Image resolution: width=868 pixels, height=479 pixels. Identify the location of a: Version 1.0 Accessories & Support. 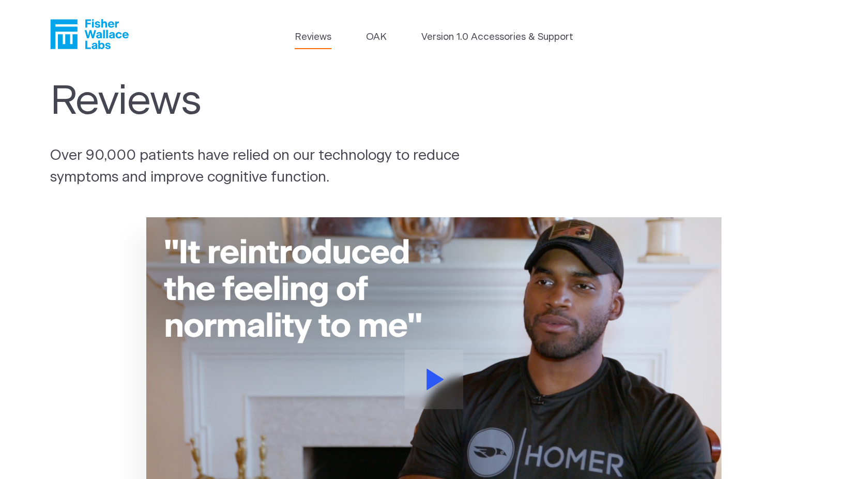
(497, 37).